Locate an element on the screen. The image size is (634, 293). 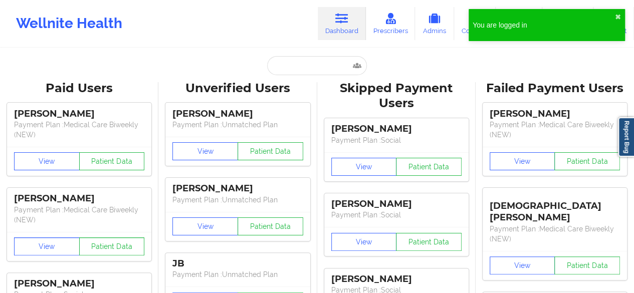
button: close is located at coordinates (618, 17).